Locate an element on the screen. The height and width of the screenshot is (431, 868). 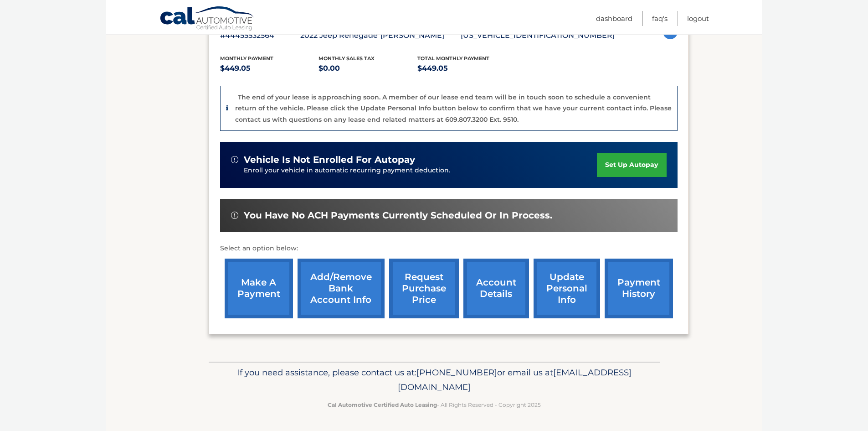
a: payment history is located at coordinates (638, 288).